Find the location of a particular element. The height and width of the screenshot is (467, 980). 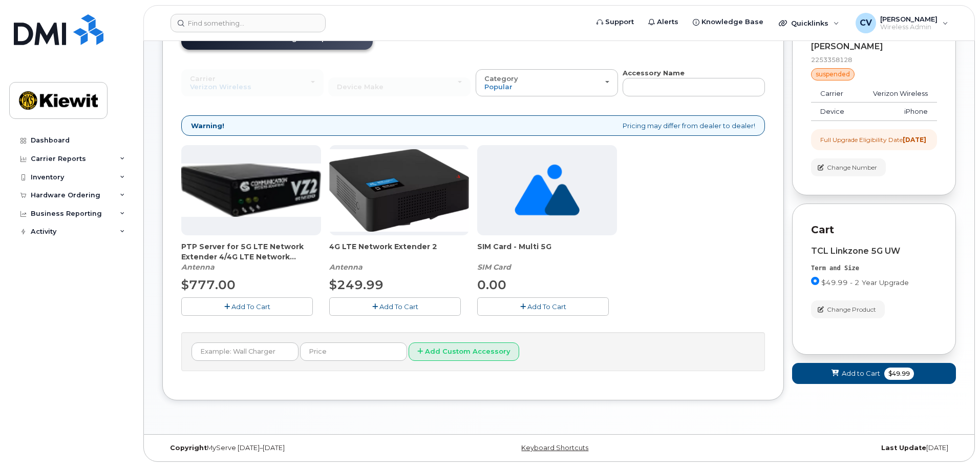

a: Keyboard Shortcuts is located at coordinates (555, 447).